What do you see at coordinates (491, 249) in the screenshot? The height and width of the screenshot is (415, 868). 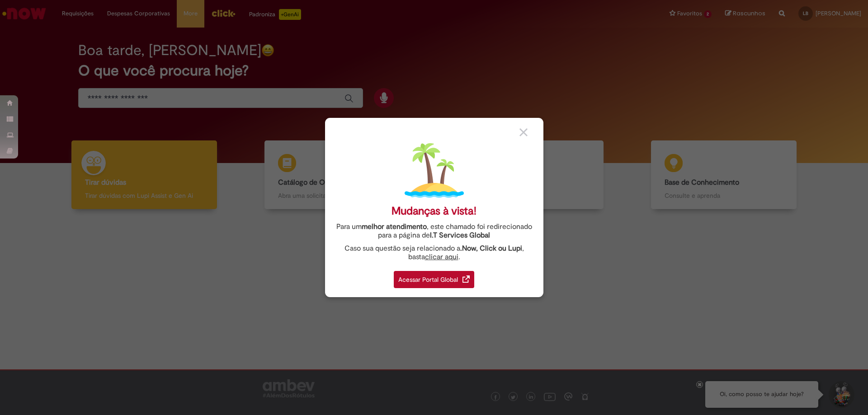 I see `strong: .Now, Click ou Lupi` at bounding box center [491, 249].